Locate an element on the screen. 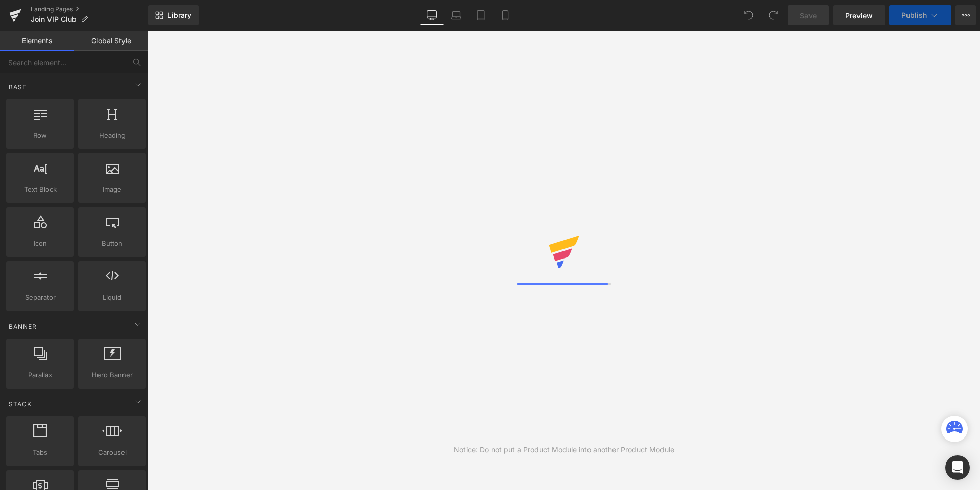  div: Open Intercom Messenger is located at coordinates (958, 468).